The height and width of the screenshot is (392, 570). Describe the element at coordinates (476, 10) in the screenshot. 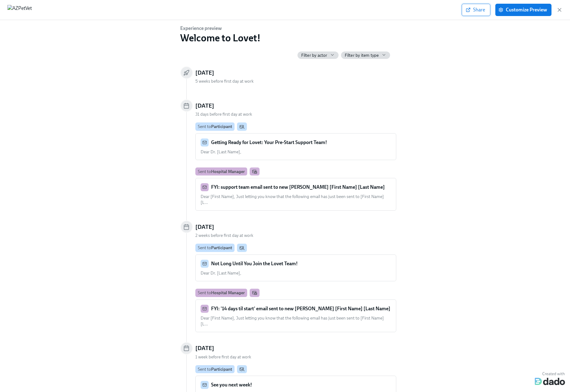

I see `button: Share` at that location.